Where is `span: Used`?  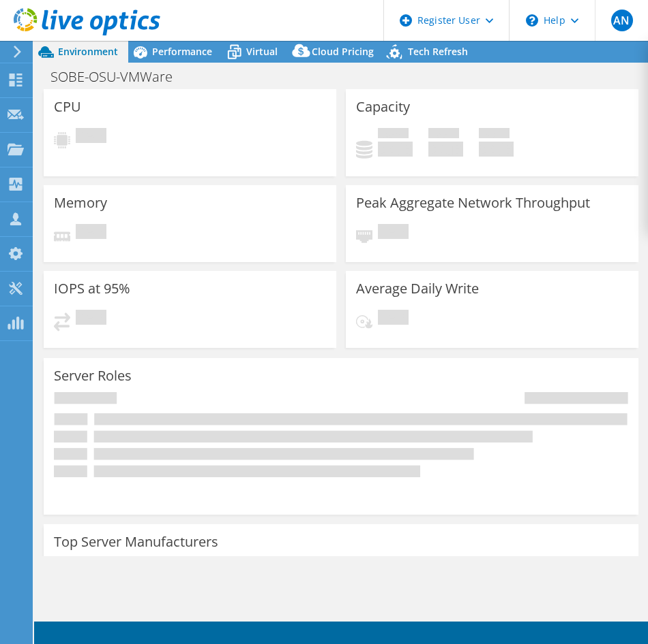
span: Used is located at coordinates (393, 135).